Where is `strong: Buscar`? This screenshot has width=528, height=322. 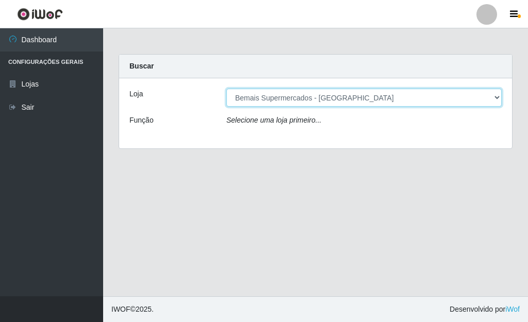
strong: Buscar is located at coordinates (141, 66).